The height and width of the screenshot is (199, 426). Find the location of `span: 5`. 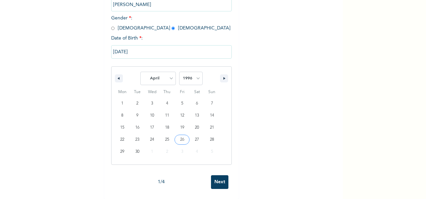

span: 5 is located at coordinates (182, 103).